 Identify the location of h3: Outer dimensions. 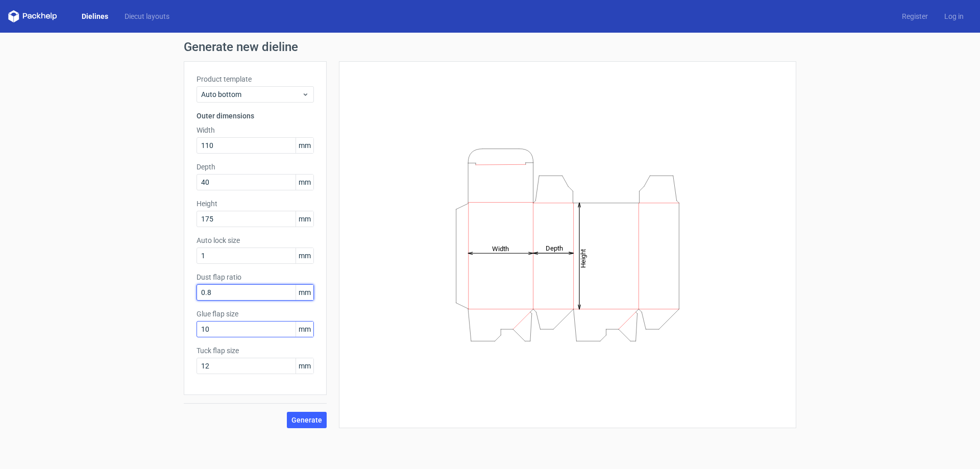
(255, 116).